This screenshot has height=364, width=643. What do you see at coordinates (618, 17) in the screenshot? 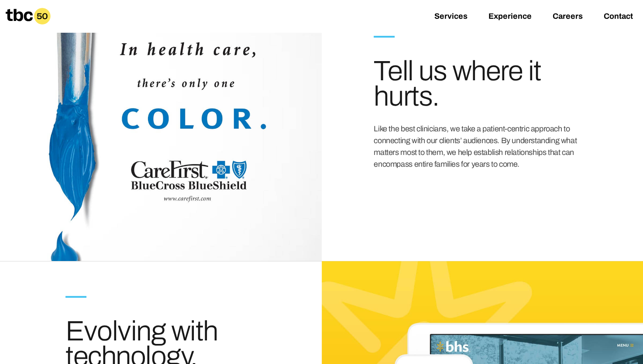
I see `a: Contact` at bounding box center [618, 17].